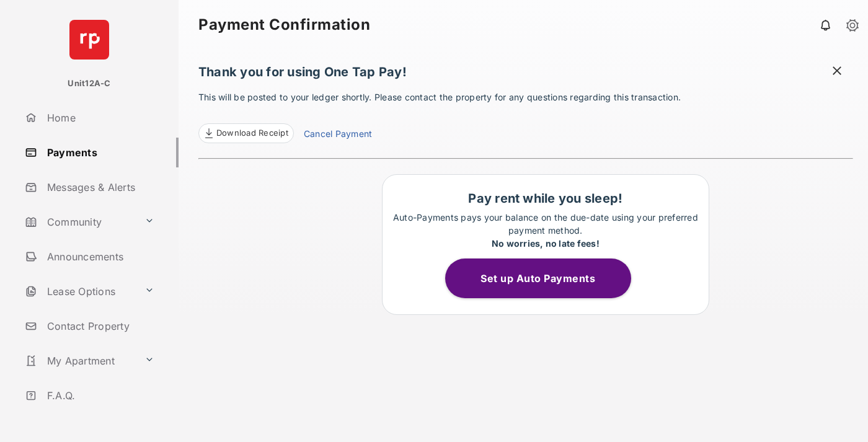  What do you see at coordinates (246, 133) in the screenshot?
I see `a: Download Receipt` at bounding box center [246, 133].